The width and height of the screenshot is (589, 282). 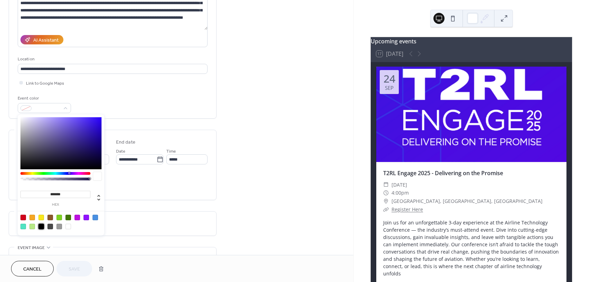 I want to click on div: Upcoming events, so click(x=471, y=41).